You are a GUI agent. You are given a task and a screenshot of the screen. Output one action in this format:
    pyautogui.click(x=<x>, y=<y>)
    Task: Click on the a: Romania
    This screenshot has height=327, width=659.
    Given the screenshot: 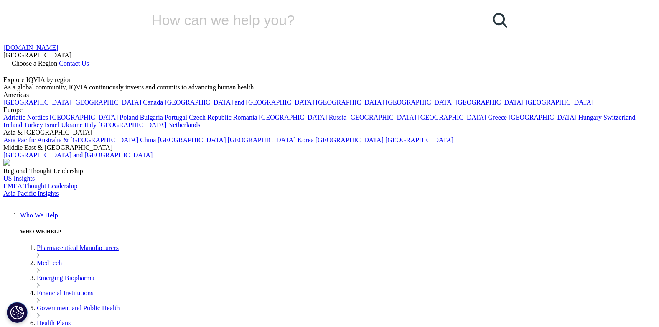 What is the action you would take?
    pyautogui.click(x=245, y=117)
    